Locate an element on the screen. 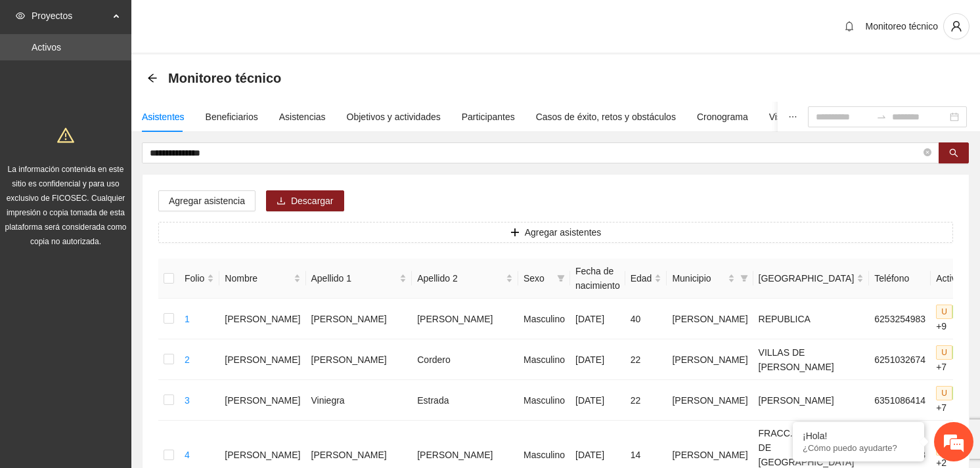  a: 4 is located at coordinates (187, 455).